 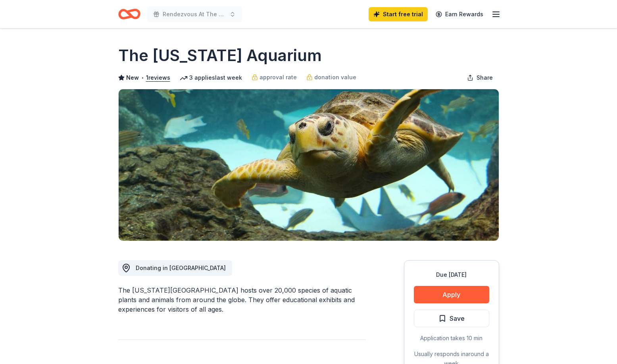 What do you see at coordinates (278, 77) in the screenshot?
I see `span: approval rate` at bounding box center [278, 77].